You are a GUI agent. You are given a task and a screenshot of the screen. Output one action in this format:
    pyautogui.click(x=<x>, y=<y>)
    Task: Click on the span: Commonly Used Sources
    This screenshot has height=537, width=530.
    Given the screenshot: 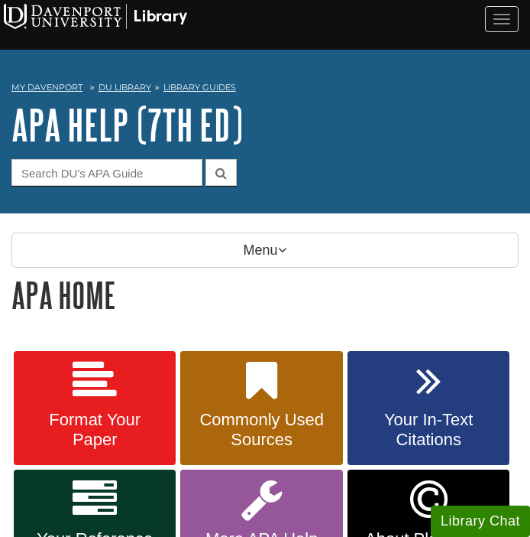 What is the action you would take?
    pyautogui.click(x=261, y=430)
    